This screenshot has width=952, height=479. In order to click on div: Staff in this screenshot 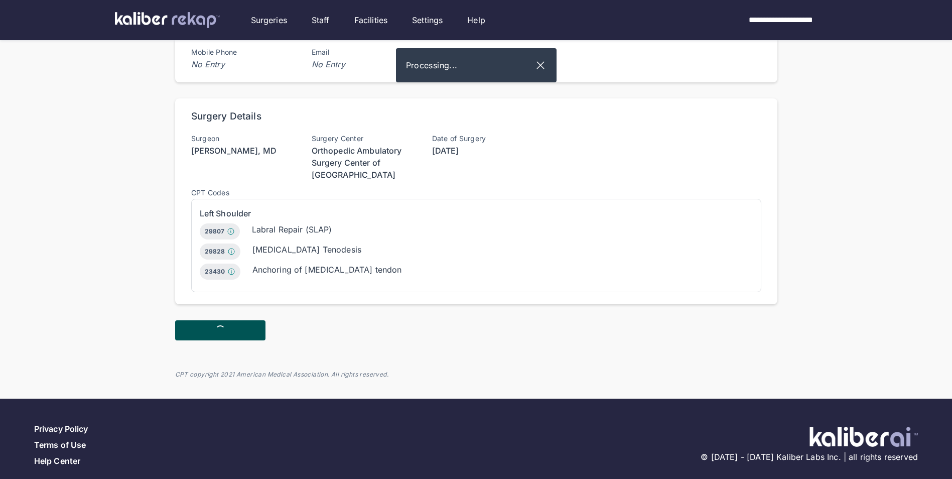, I will do `click(321, 20)`.